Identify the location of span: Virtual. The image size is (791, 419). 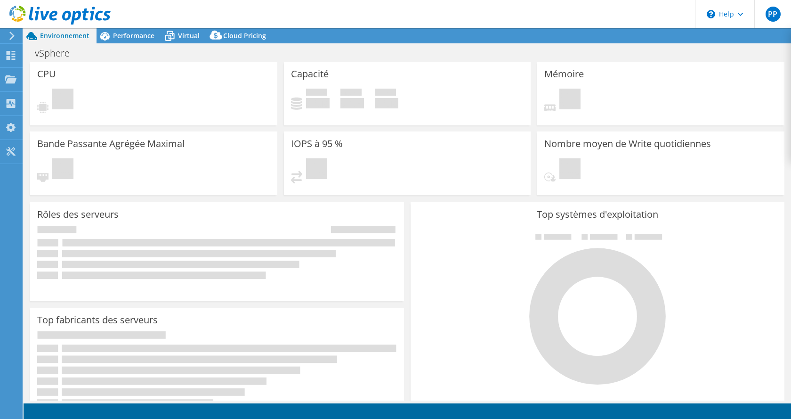
(189, 35).